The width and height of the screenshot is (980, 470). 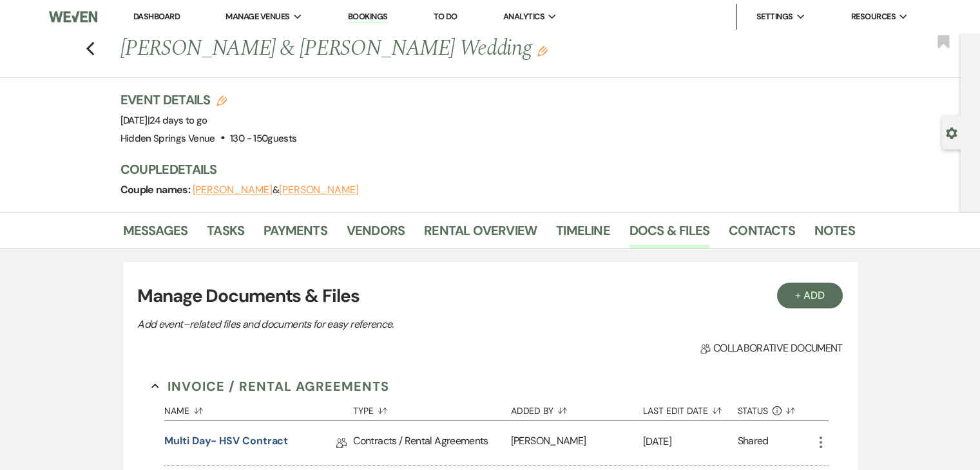 I want to click on button: Edit, so click(x=543, y=51).